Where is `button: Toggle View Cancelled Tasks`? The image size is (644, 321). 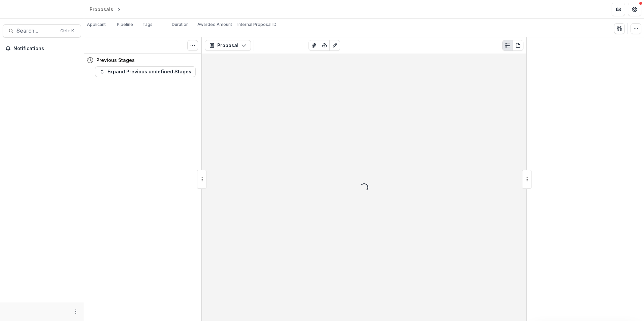 button: Toggle View Cancelled Tasks is located at coordinates (192, 45).